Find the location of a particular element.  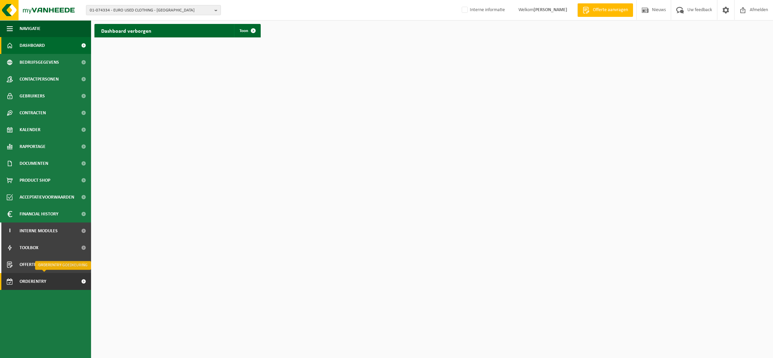

span: Interne modules is located at coordinates (38, 231).